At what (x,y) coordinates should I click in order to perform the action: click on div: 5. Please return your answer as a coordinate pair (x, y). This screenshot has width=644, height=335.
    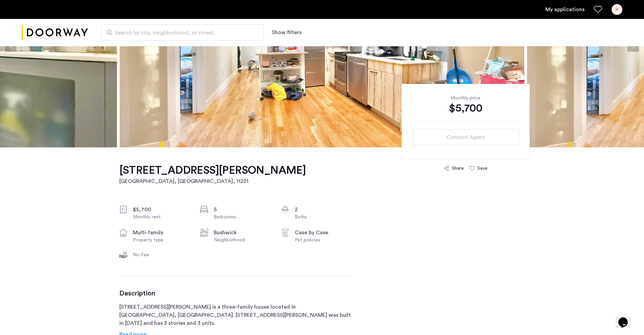
    Looking at the image, I should click on (242, 210).